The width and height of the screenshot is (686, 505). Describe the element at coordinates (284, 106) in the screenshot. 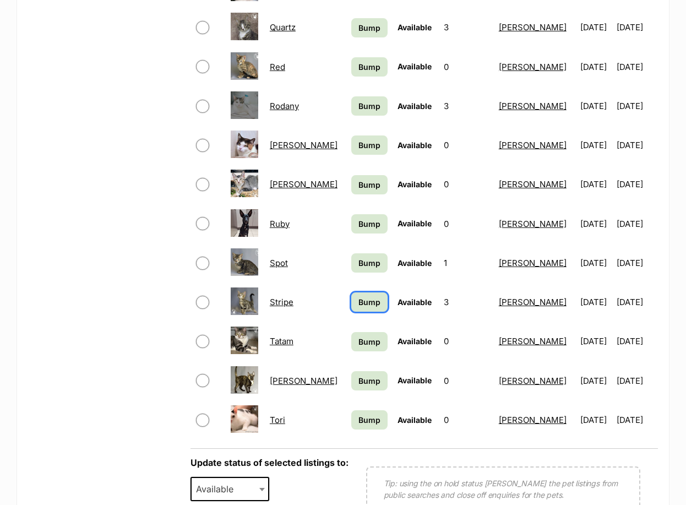

I see `a: Rodany` at that location.